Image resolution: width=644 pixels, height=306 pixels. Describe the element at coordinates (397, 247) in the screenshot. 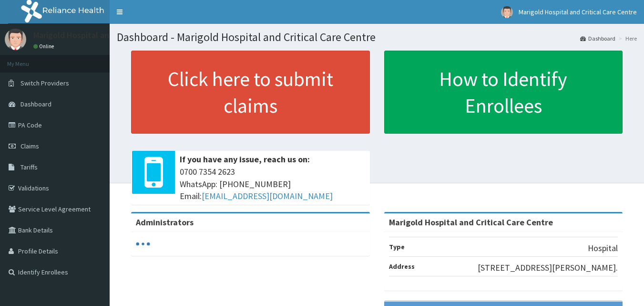

I see `b: Type` at that location.